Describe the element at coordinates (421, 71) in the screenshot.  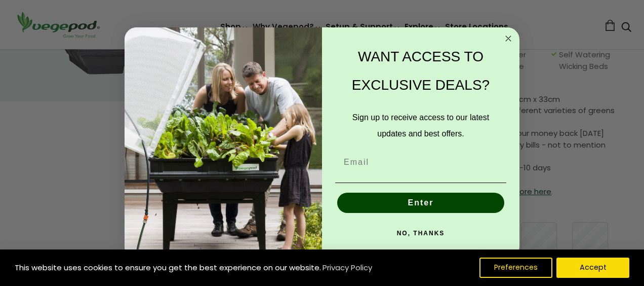
I see `span: WANT ACCESS TO EXCLUSIVE DEALS?` at that location.